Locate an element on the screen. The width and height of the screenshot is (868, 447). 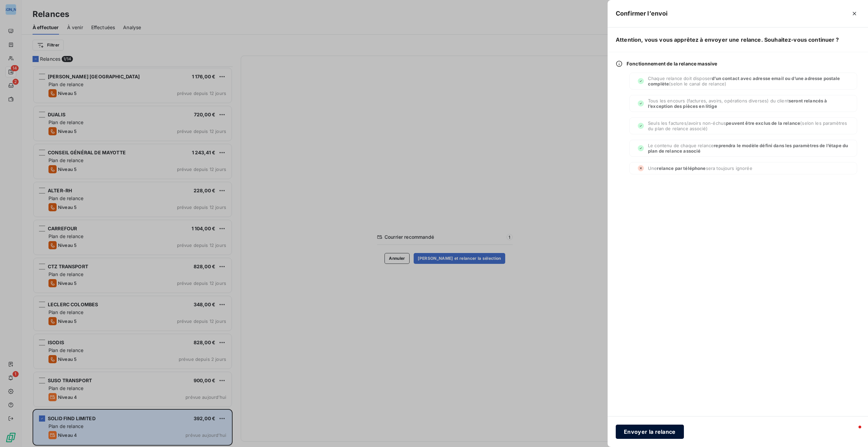
span: Le contenu de chaque relance is located at coordinates (748, 148).